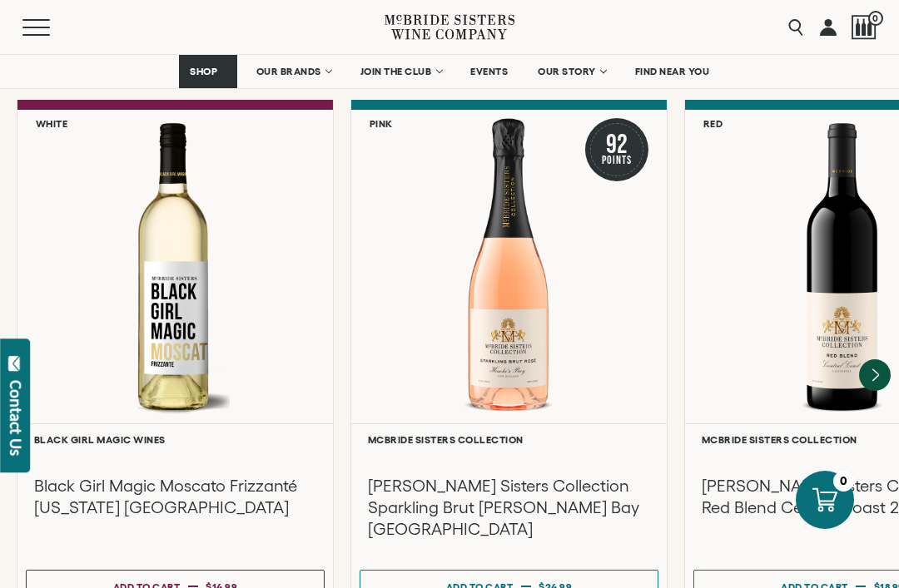  I want to click on a: FIND NEAR YOU, so click(672, 71).